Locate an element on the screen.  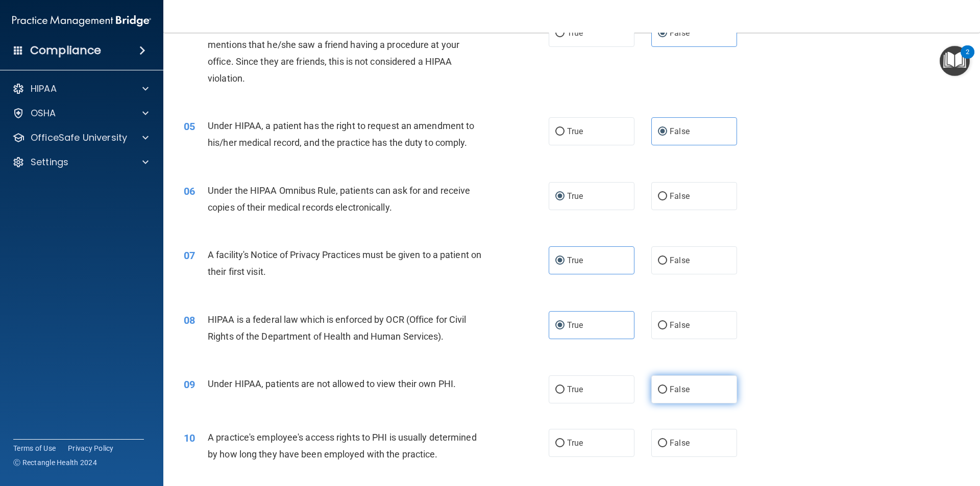
span: 09 is located at coordinates (189, 385).